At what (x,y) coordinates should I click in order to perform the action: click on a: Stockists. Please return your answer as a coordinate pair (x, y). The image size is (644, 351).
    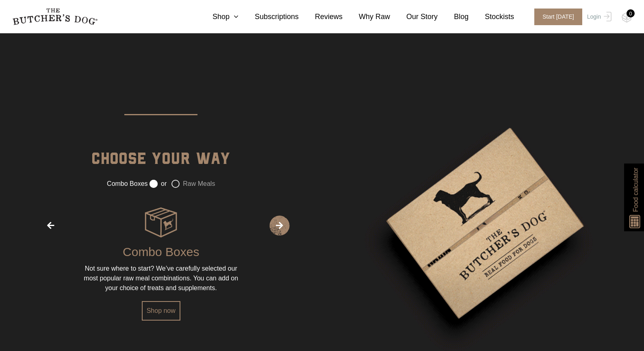
    Looking at the image, I should click on (491, 17).